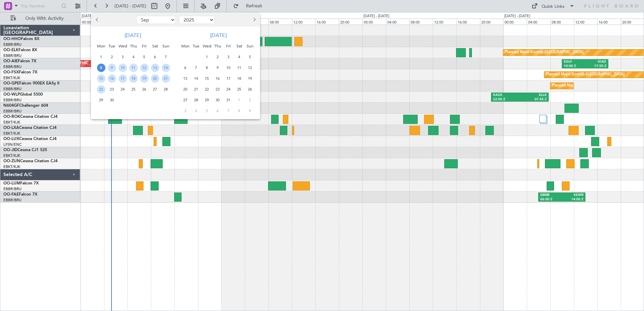  I want to click on div: 5-11-2025, so click(207, 110).